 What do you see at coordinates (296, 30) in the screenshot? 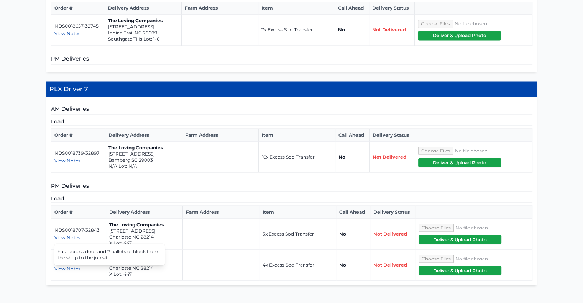
I see `td: 7x Excess Sod Transfer` at bounding box center [296, 30].